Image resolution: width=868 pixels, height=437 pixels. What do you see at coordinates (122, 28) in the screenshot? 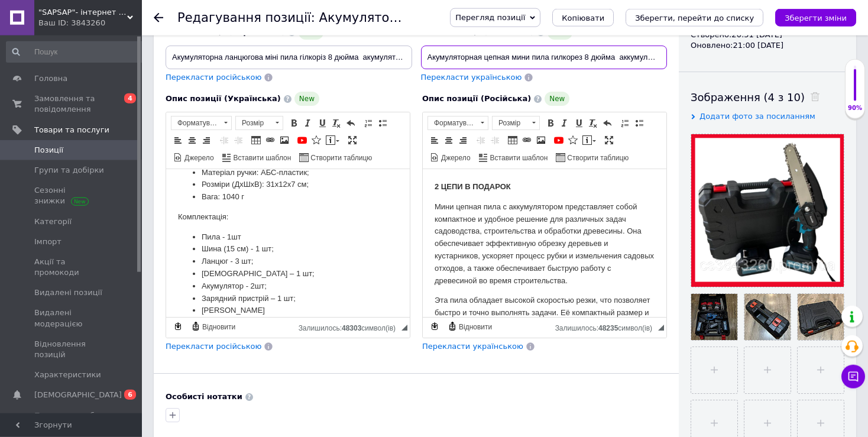
I see `li: Вага: 1040 г` at bounding box center [122, 28].